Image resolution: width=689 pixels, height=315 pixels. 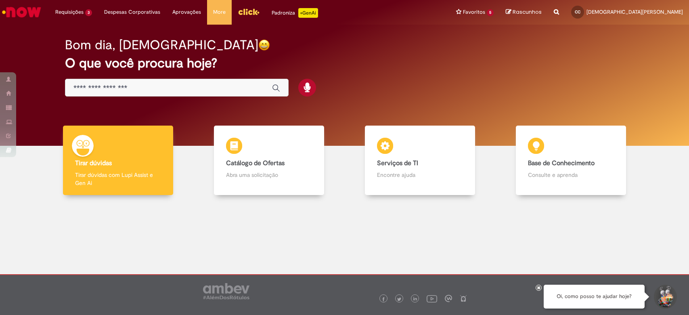 What do you see at coordinates (463, 298) in the screenshot?
I see `img: logo_footer_naosei.png` at bounding box center [463, 298].